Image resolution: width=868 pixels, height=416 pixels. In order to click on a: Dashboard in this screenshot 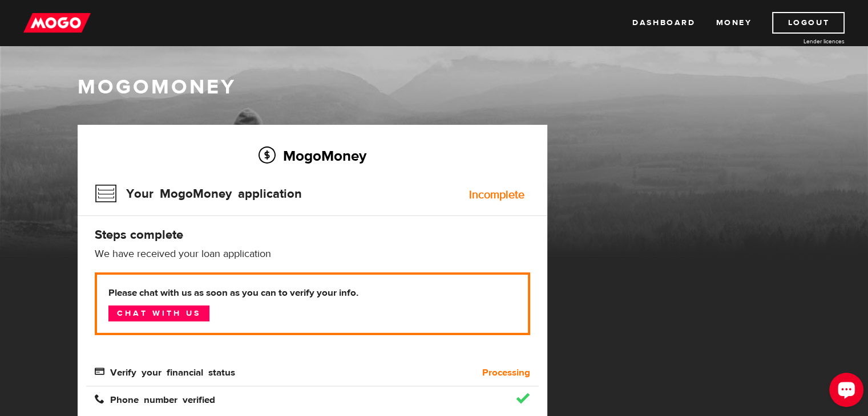, I will do `click(663, 23)`.